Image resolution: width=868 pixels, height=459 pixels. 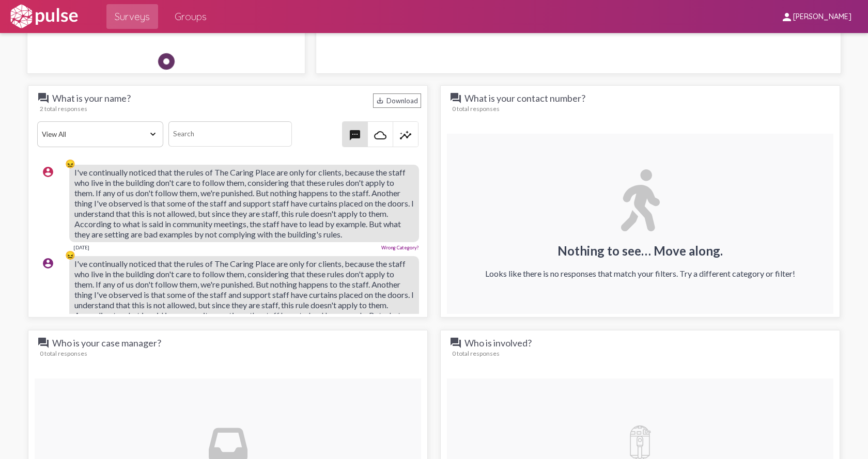 I want to click on img: svg+xml;base64,PHN2ZyB4bWxucz0iaHR0cDovL3d3dy53My5vcmcvMjAwMC9zdmciIHZpZXdCb3g9IjAgMCAzMjAgNTEyIj..., so click(x=640, y=201).